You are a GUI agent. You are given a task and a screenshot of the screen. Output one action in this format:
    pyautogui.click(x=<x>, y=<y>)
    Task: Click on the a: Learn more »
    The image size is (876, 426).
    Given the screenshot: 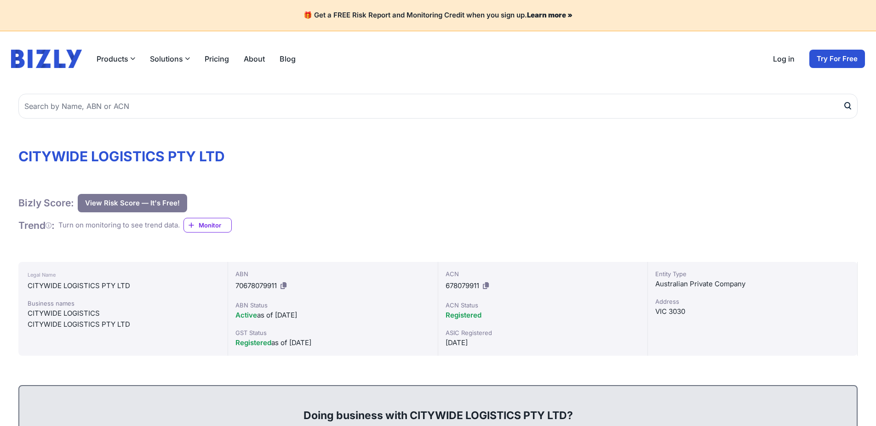 What is the action you would take?
    pyautogui.click(x=550, y=15)
    